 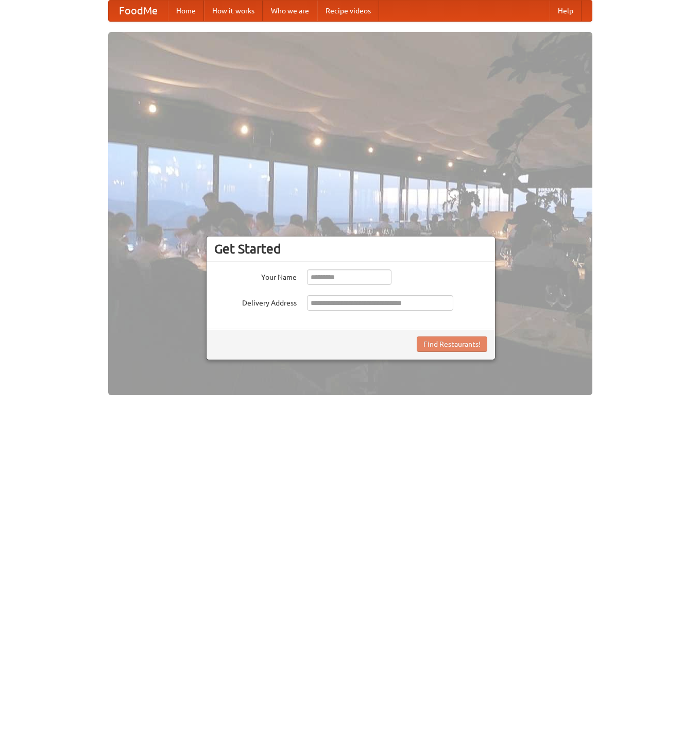 What do you see at coordinates (350, 249) in the screenshot?
I see `h3: Get Started` at bounding box center [350, 249].